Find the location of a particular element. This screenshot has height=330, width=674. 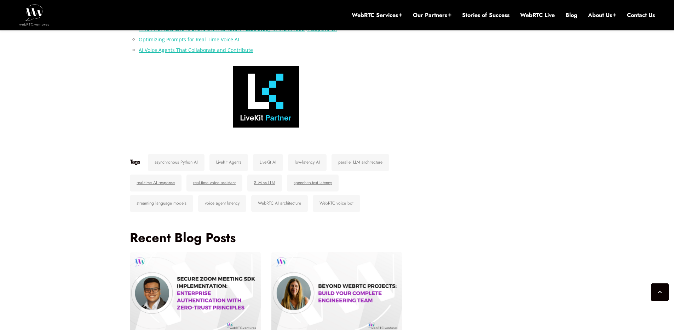

h6: Tags is located at coordinates (134, 162).